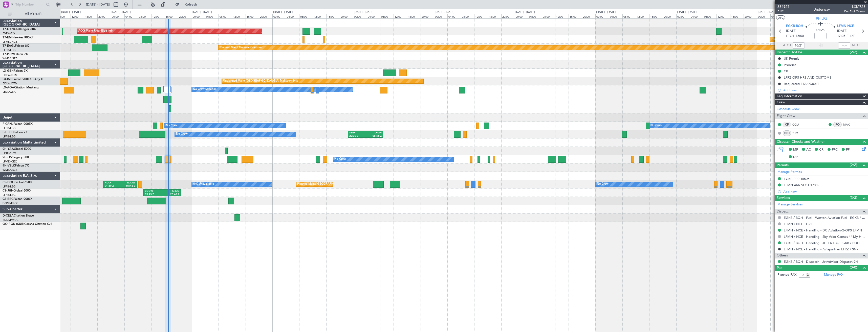  What do you see at coordinates (784, 11) in the screenshot?
I see `span: P1/2` at bounding box center [784, 11].